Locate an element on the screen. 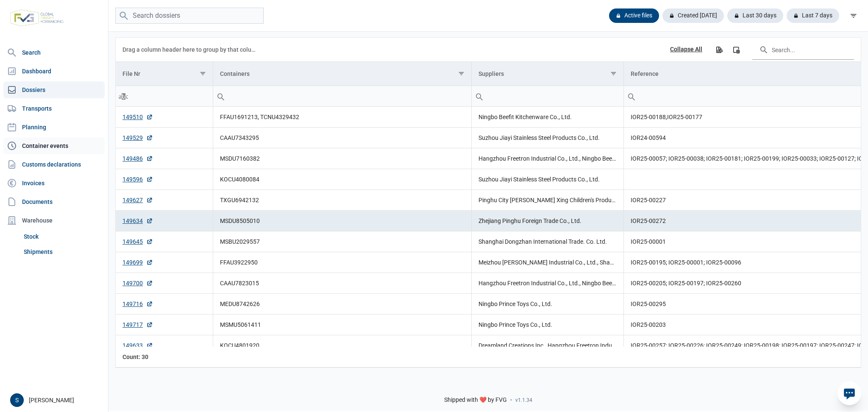  td: Dreamland Creations Inc., Hangzhou Freetron Industrial Co., Ltd., Ningbo Beefit Kitchenware Co., ... is located at coordinates (547, 345).